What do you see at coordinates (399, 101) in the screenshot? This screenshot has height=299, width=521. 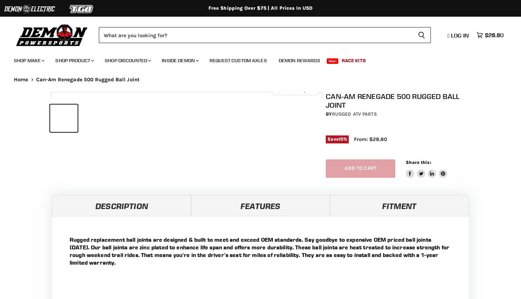 I see `h1: Can-Am Renegade 500 Rugged Ball Joint` at bounding box center [399, 101].